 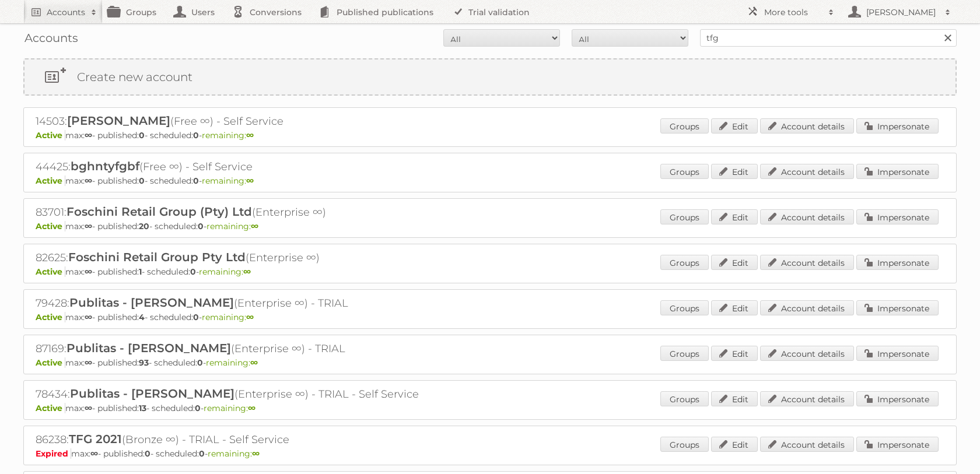 I want to click on h2: 82625: (Enterprise ∞), so click(x=240, y=258).